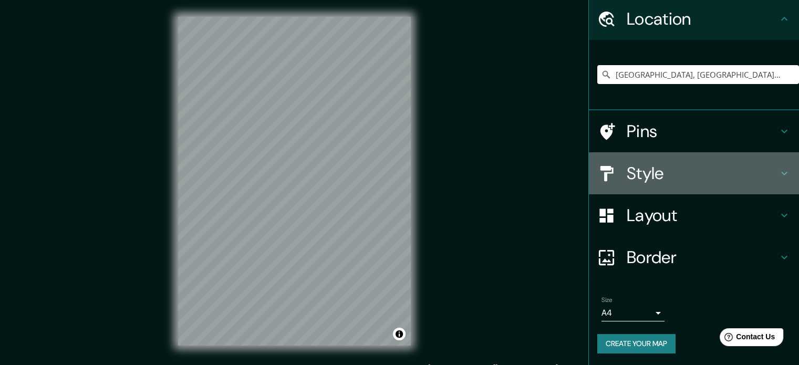 Image resolution: width=799 pixels, height=365 pixels. Describe the element at coordinates (698, 75) in the screenshot. I see `input: Pick your city or area` at that location.